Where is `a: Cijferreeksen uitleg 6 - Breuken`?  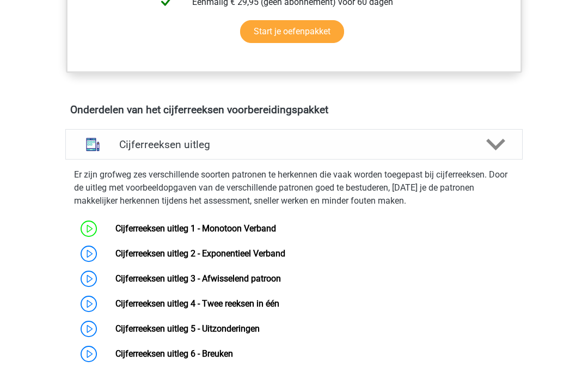
a: Cijferreeksen uitleg 6 - Breuken is located at coordinates (174, 353).